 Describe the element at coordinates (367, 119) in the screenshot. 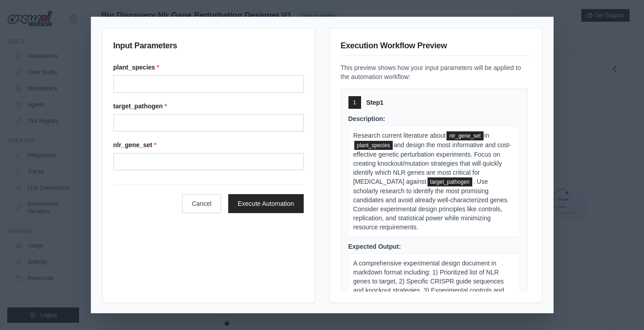

I see `span: Description:` at that location.